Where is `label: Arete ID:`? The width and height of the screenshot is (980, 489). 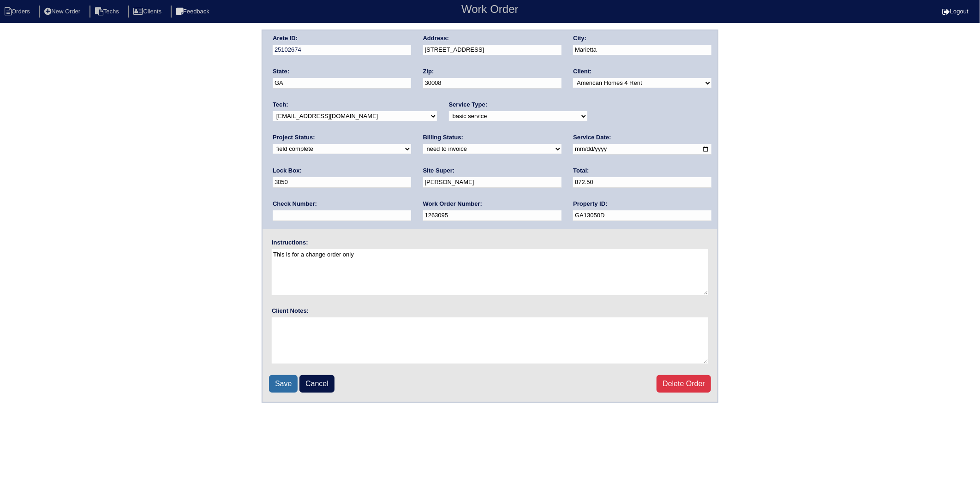 label: Arete ID: is located at coordinates (285, 38).